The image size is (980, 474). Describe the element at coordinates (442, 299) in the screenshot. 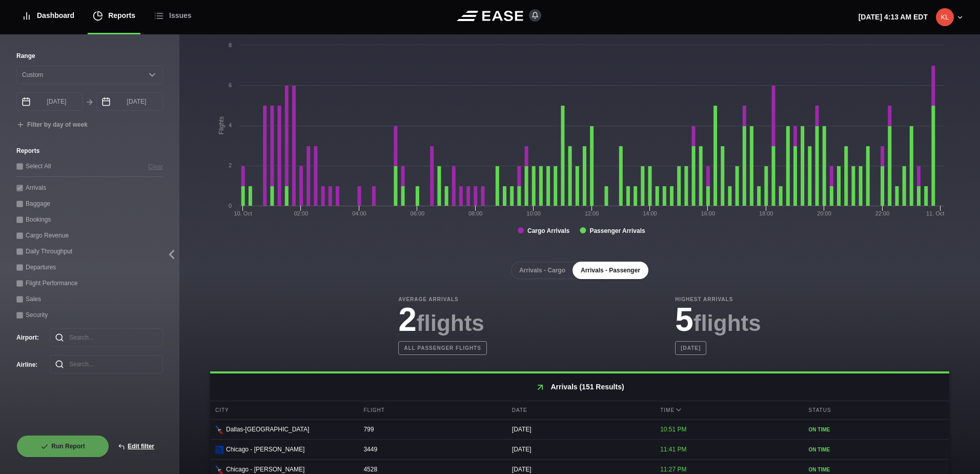

I see `b: Average Arrivals` at that location.